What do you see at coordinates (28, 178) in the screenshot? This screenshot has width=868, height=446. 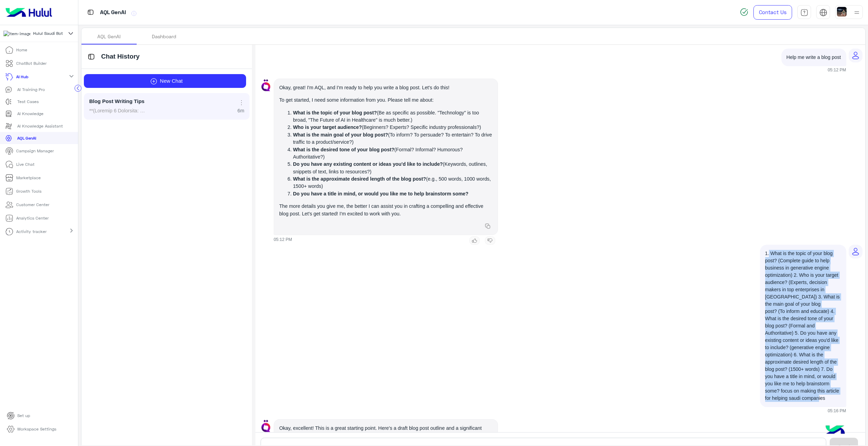 I see `p: Marketplace` at bounding box center [28, 178].